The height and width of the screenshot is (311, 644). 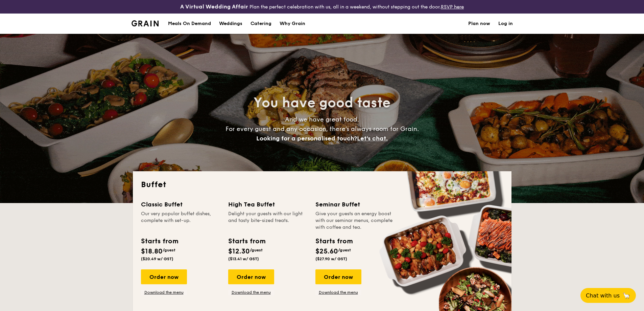 What do you see at coordinates (261, 24) in the screenshot?
I see `h1: Catering` at bounding box center [261, 24].